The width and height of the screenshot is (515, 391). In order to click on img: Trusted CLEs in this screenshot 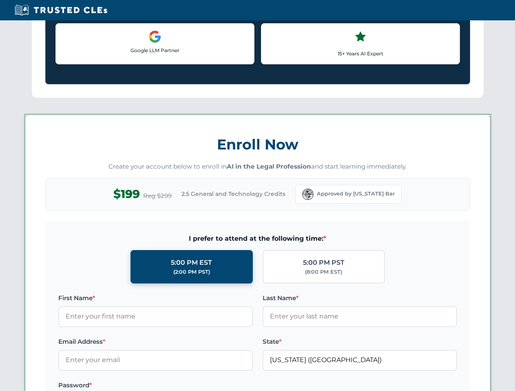, I will do `click(61, 10)`.